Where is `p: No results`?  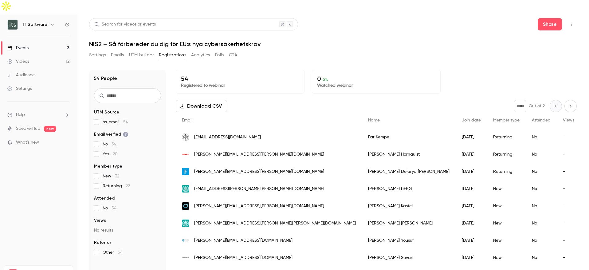
p: No results is located at coordinates (128, 230).